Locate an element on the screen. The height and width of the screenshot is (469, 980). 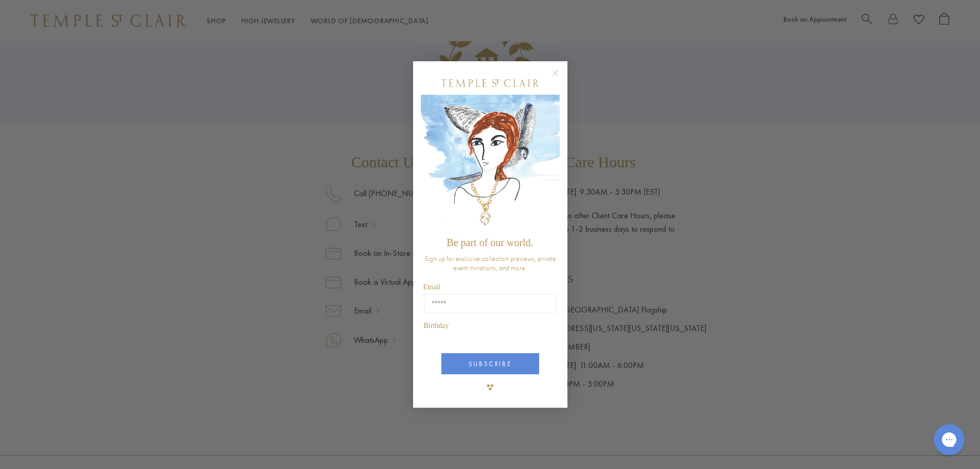
span: Birthday is located at coordinates (436, 325).